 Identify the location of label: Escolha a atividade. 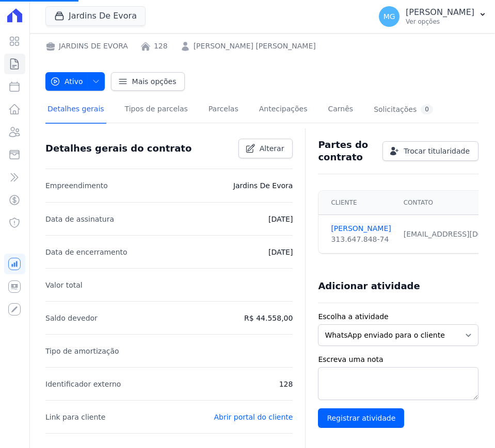
(398, 317).